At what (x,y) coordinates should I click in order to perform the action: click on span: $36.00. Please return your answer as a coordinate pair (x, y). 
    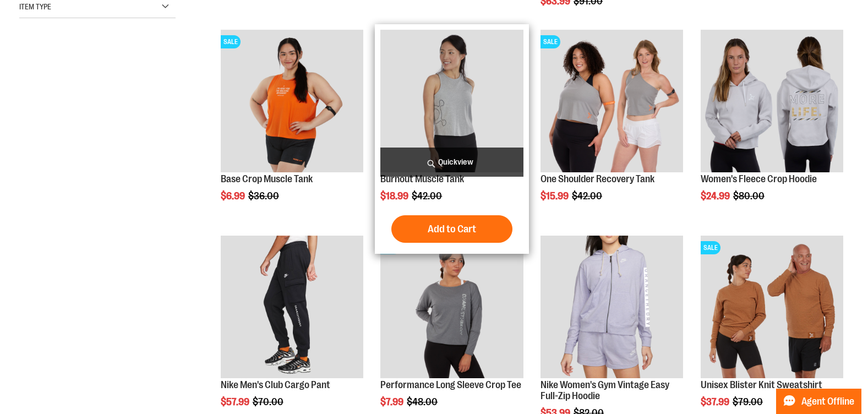
    Looking at the image, I should click on (264, 196).